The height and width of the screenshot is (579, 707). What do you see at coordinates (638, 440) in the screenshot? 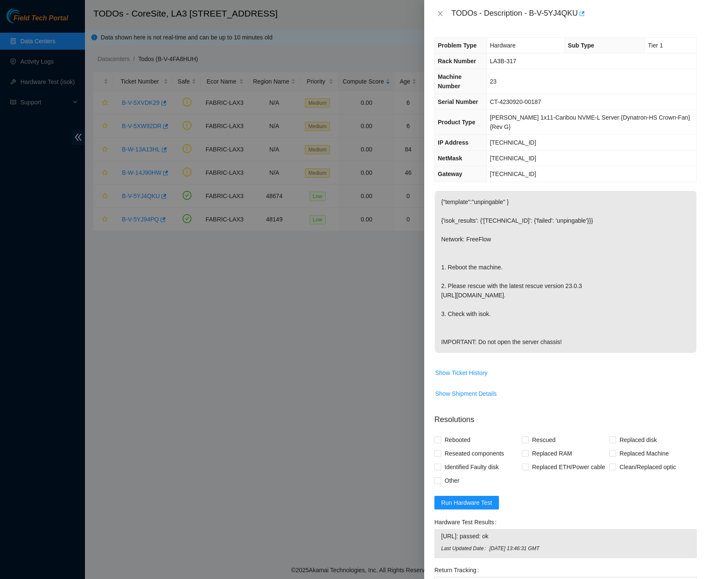
I see `span: Replaced disk` at bounding box center [638, 440].